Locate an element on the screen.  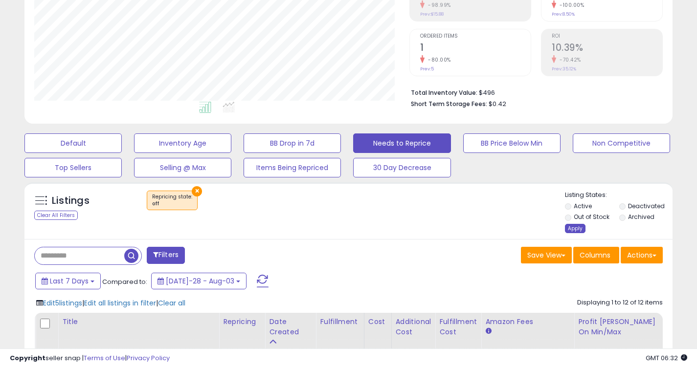
b: Short Term Storage Fees: is located at coordinates (449, 104).